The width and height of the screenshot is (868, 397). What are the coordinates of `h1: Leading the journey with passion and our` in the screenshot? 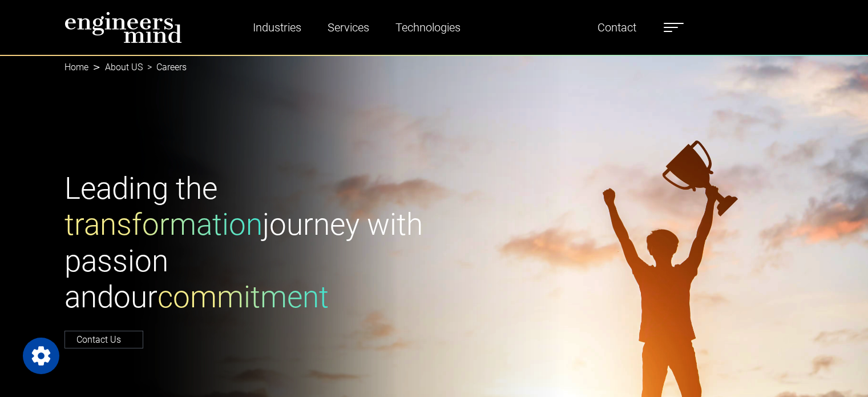 It's located at (246, 243).